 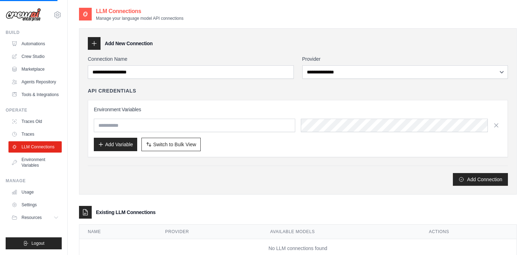 What do you see at coordinates (35, 44) in the screenshot?
I see `a: Automations` at bounding box center [35, 44].